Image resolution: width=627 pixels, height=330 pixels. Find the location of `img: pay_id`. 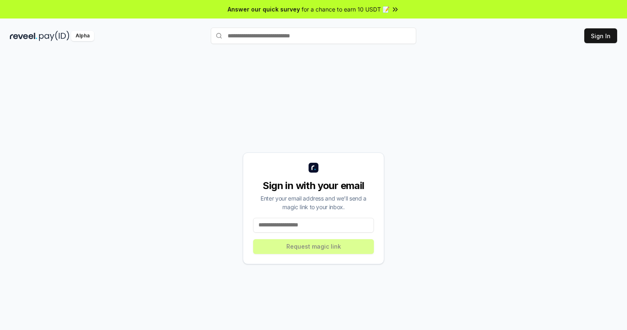

img: pay_id is located at coordinates (54, 36).